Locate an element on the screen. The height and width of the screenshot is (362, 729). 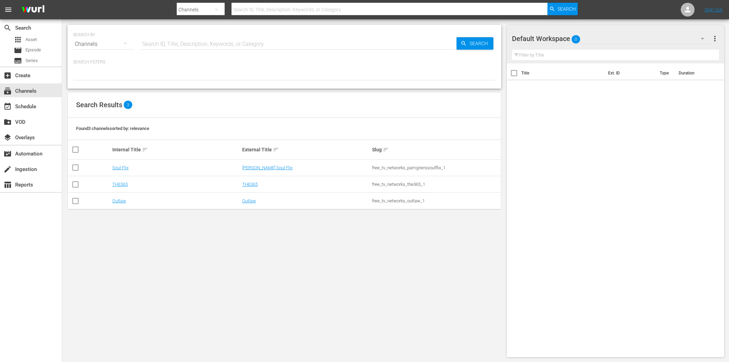
div: Channels is located at coordinates (103, 44).